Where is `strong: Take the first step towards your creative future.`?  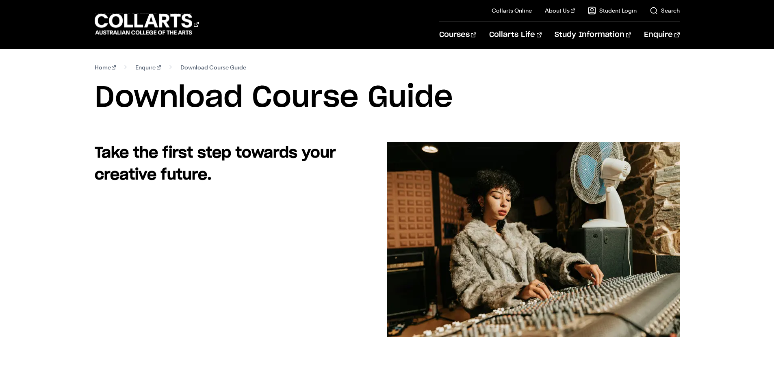
strong: Take the first step towards your creative future. is located at coordinates (215, 164).